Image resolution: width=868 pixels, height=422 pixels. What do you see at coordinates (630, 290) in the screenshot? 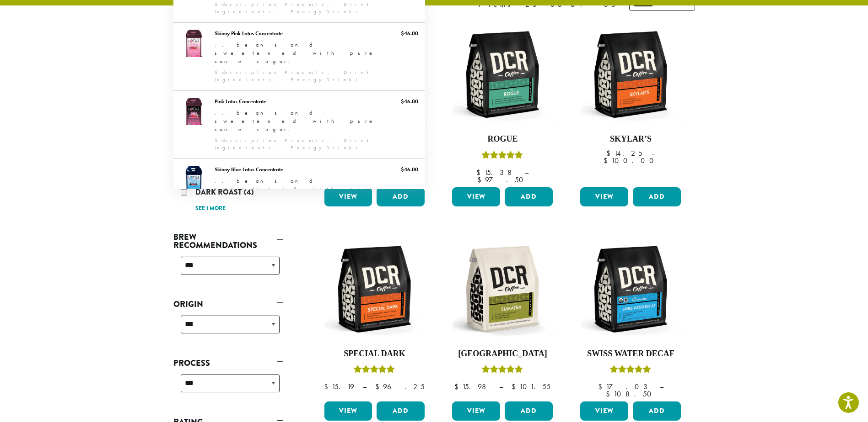
I see `img: DCR-12oz-FTO-Swiss-Water-Decaf-Stock-scaled.png` at bounding box center [630, 290].